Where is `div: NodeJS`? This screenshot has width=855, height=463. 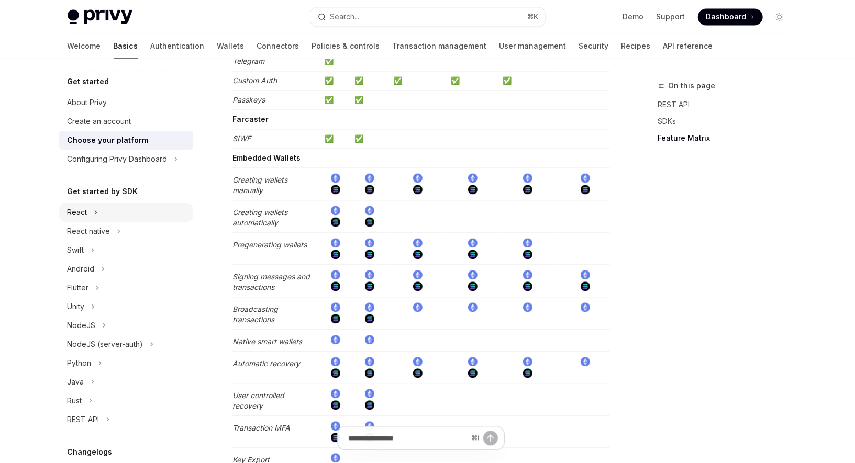 div: NodeJS is located at coordinates (82, 326).